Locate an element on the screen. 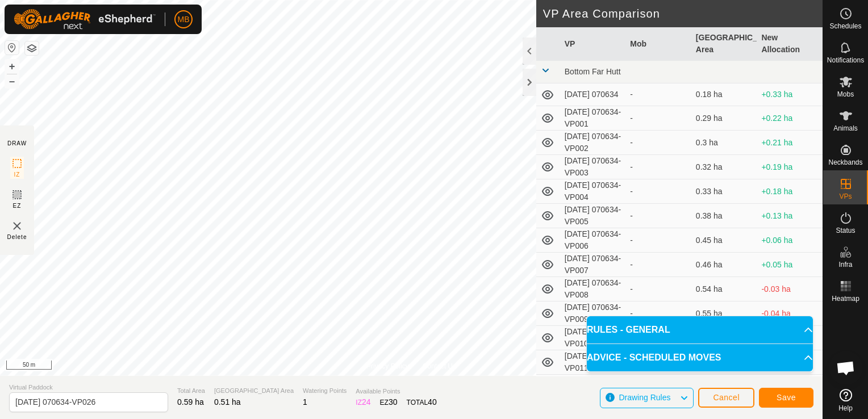  td: 0.54 ha is located at coordinates (725, 289).